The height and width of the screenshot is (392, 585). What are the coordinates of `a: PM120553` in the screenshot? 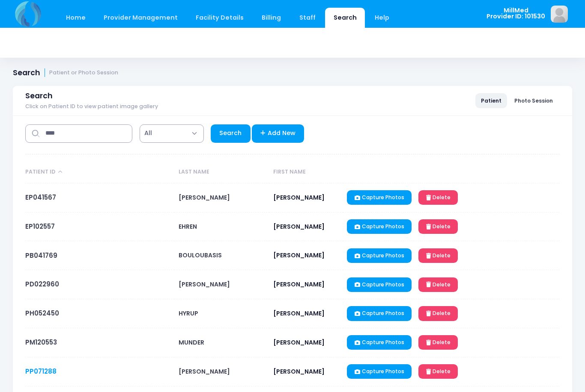 It's located at (41, 342).